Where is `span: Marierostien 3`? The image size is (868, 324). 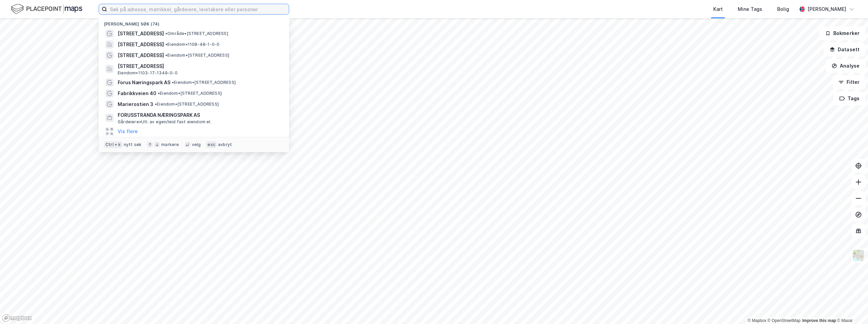
span: Marierostien 3 is located at coordinates (136, 104).